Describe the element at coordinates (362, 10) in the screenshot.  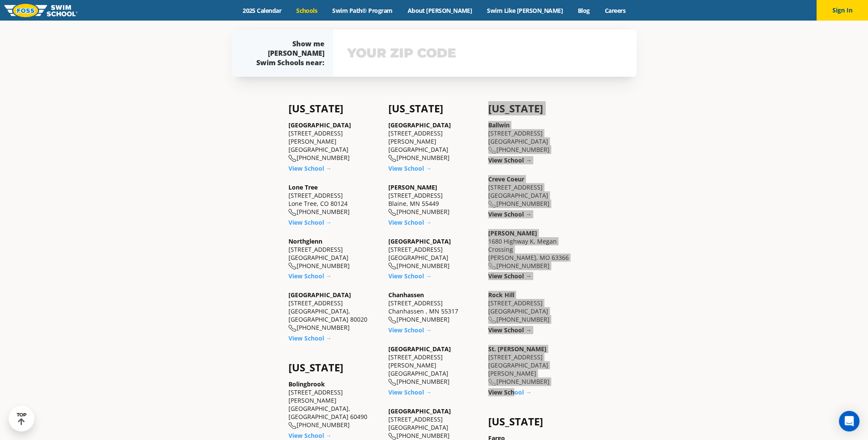
I see `a: Swim Path® Program` at that location.